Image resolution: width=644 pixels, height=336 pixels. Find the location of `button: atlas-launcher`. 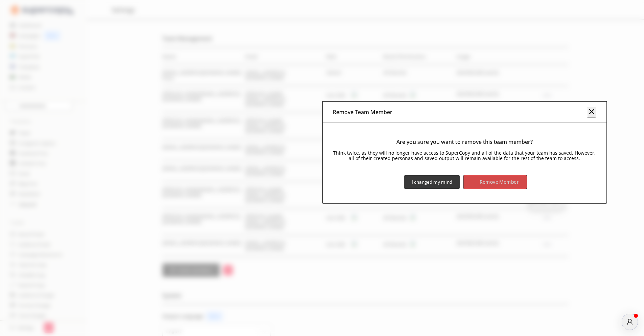

button: atlas-launcher is located at coordinates (630, 322).